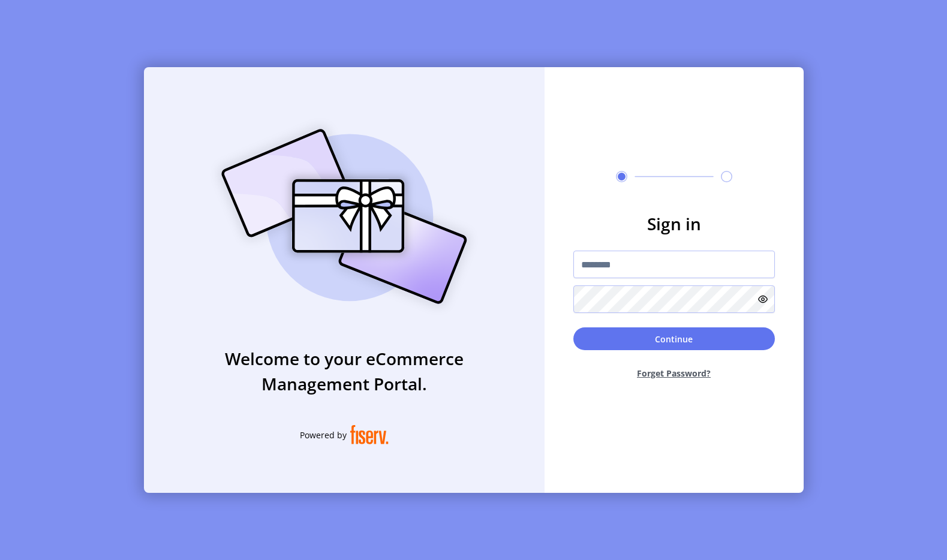 This screenshot has height=560, width=947. What do you see at coordinates (674, 339) in the screenshot?
I see `button: Continue` at bounding box center [674, 339].